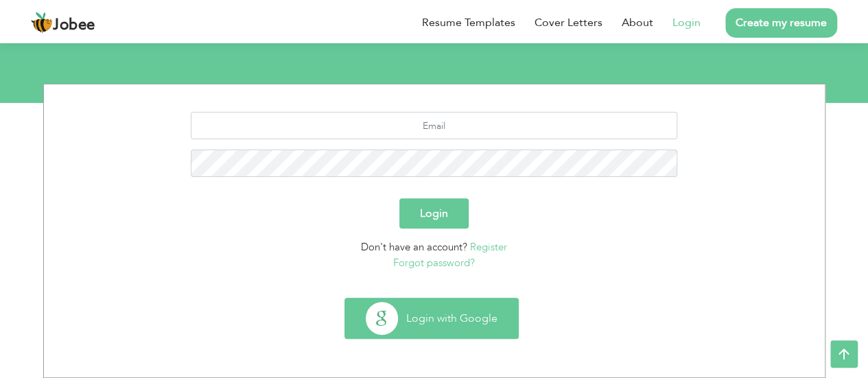  What do you see at coordinates (489, 247) in the screenshot?
I see `a: Register` at bounding box center [489, 247].